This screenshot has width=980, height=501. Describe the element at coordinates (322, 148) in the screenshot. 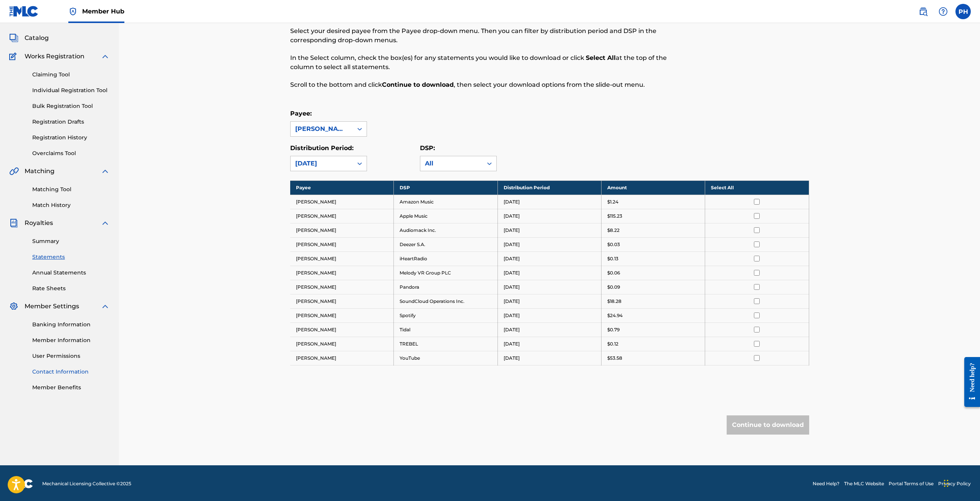

I see `label: Distribution Period:` at that location.